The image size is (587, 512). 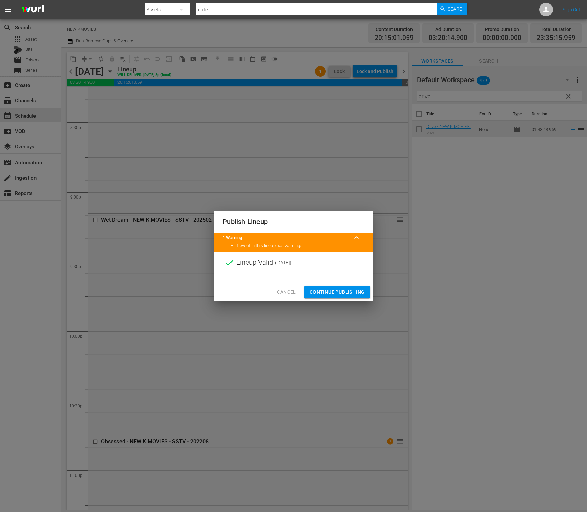 What do you see at coordinates (356, 238) in the screenshot?
I see `button: keyboard_arrow_up` at bounding box center [356, 238].